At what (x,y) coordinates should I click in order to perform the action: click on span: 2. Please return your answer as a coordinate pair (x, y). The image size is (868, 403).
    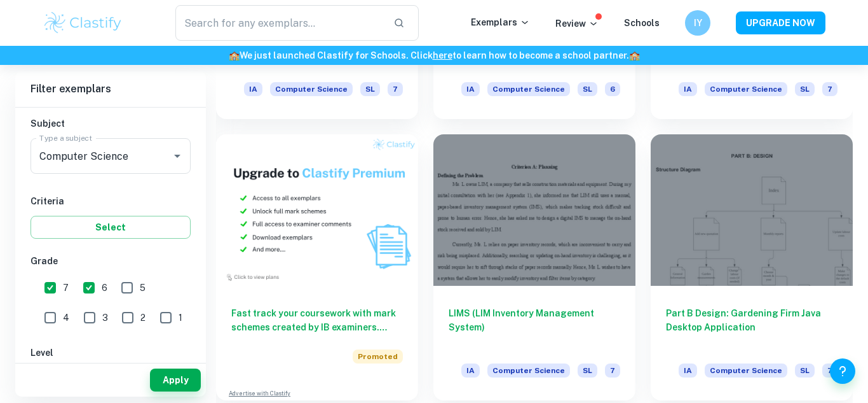
    Looking at the image, I should click on (143, 317).